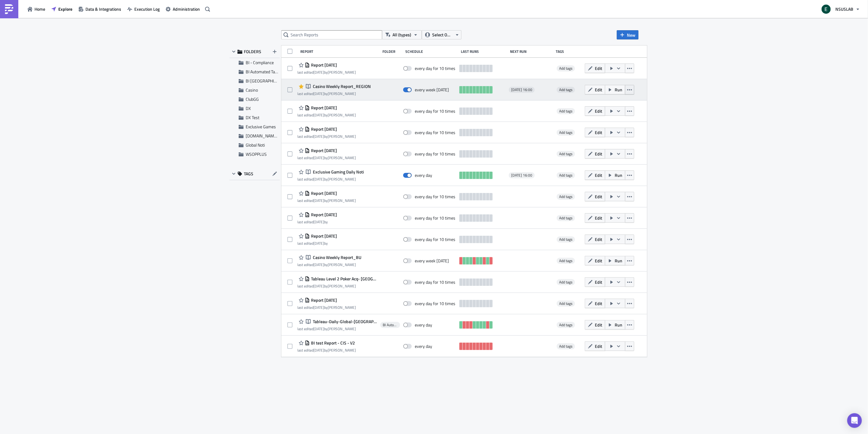 The width and height of the screenshot is (868, 434). I want to click on a: Data & Integrations, so click(100, 9).